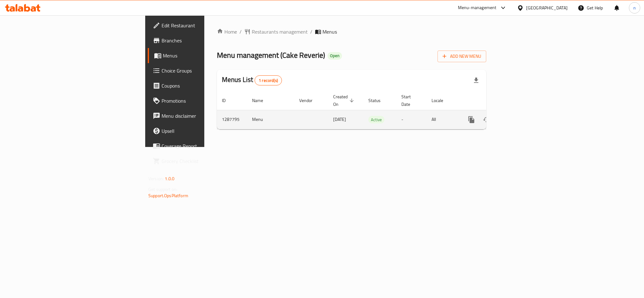  What do you see at coordinates (309, 101) in the screenshot?
I see `span: Vendor` at bounding box center [309, 101].